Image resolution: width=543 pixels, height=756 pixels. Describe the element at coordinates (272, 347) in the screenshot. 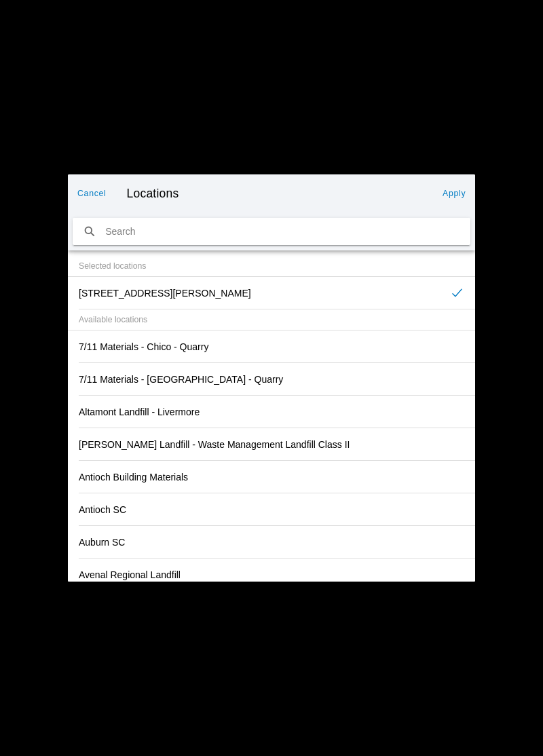

I see `ion-item: 7/11 Materials - Chico - Quarry` at that location.